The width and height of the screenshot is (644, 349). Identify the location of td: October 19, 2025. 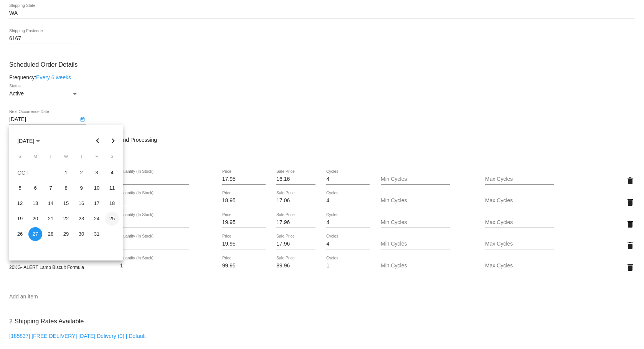
(20, 219).